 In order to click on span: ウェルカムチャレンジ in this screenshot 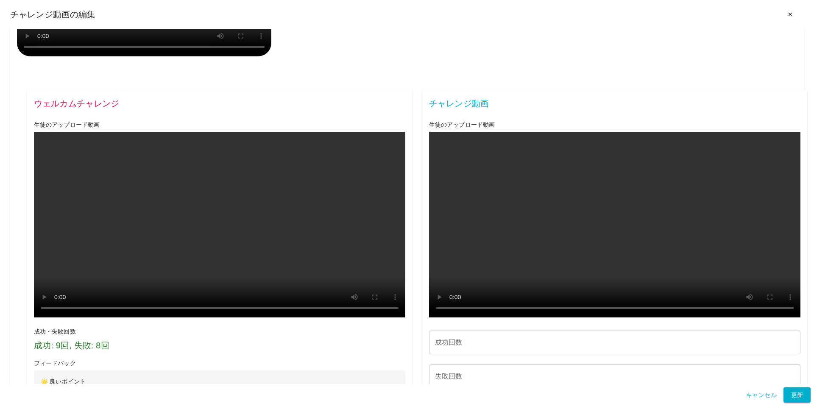, I will do `click(220, 103)`.